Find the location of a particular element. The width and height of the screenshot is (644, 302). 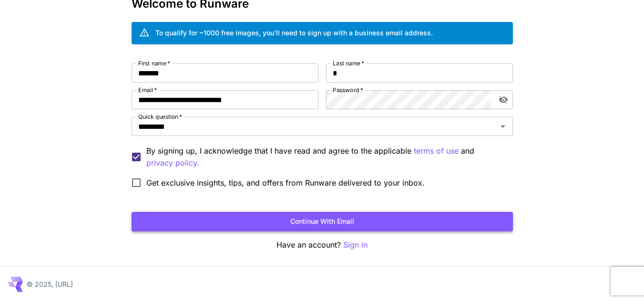

label: Password is located at coordinates (348, 90).